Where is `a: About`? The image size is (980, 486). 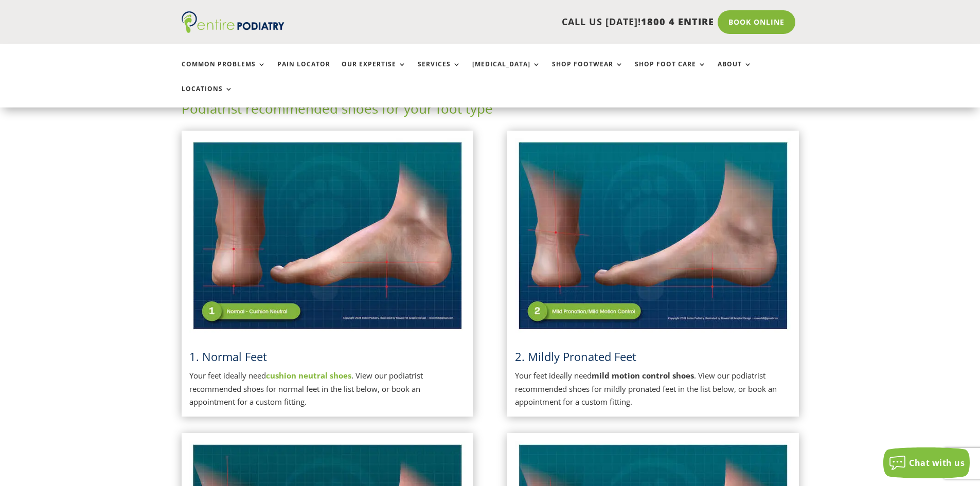
a: About is located at coordinates (735, 72).